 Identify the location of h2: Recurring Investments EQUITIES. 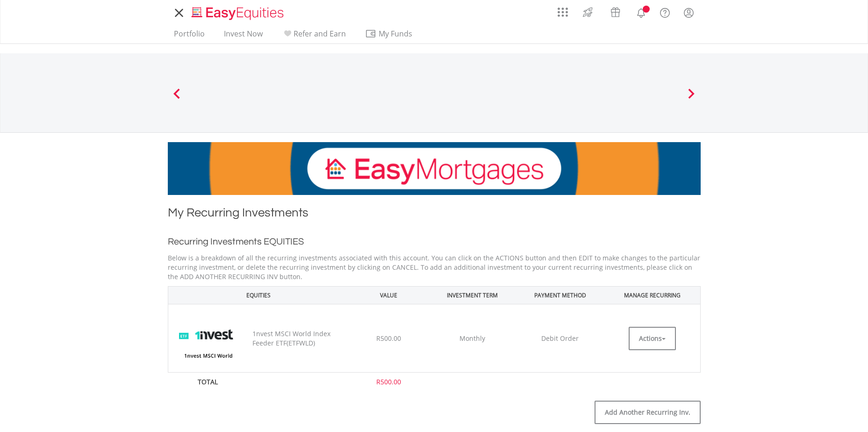
(434, 242).